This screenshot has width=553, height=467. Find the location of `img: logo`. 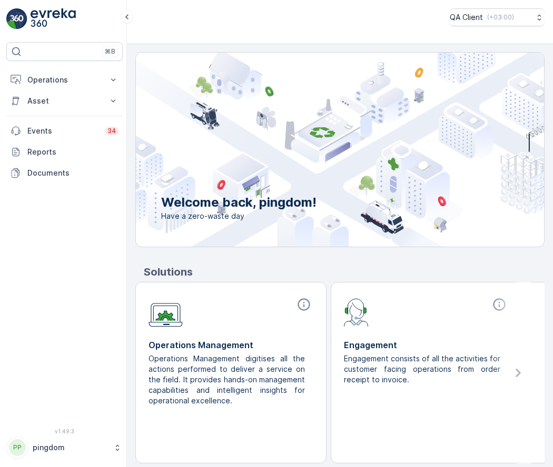

img: logo is located at coordinates (17, 19).